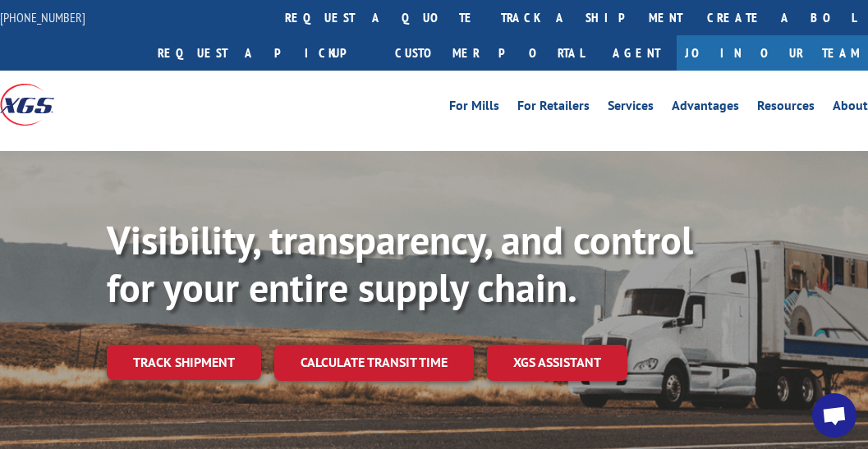  What do you see at coordinates (400, 264) in the screenshot?
I see `b: Visibility, transparency, and control for your entire supply chain.` at bounding box center [400, 264].